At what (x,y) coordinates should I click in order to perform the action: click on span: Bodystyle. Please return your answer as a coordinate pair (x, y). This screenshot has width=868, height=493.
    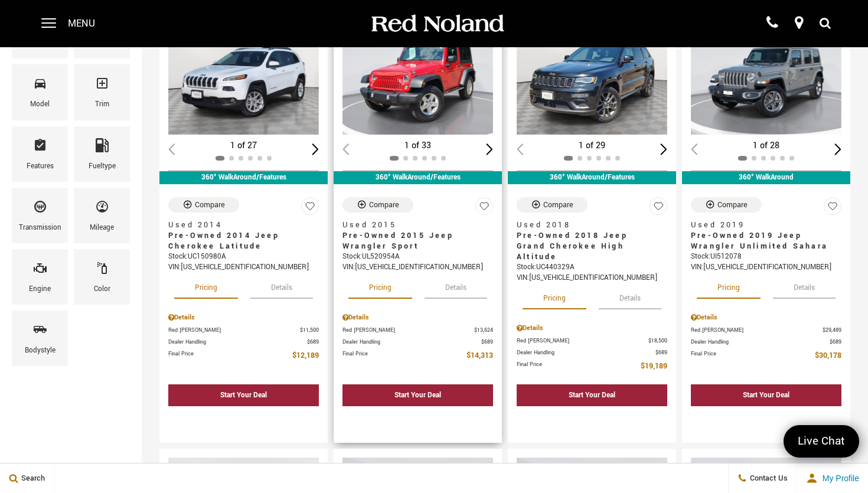
    Looking at the image, I should click on (40, 332).